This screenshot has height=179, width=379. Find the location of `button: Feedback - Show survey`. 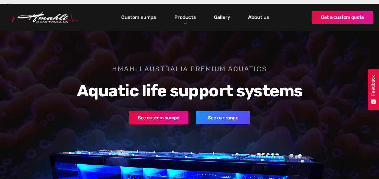

button: Feedback - Show survey is located at coordinates (373, 89).